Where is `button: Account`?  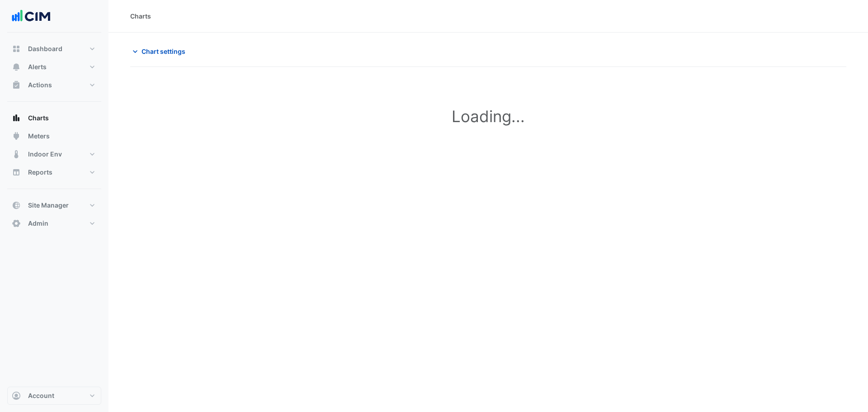
button: Account is located at coordinates (54, 396).